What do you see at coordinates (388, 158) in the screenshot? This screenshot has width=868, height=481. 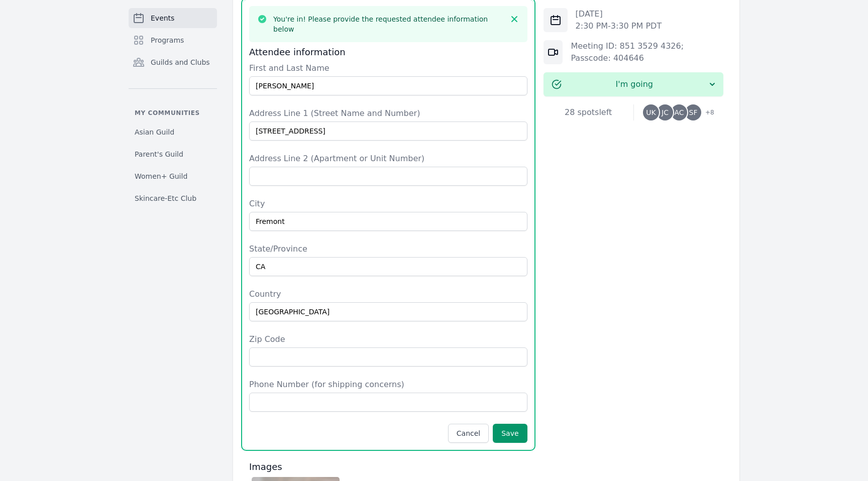 I see `label: Address Line 2 (Apartment or Unit Number)` at bounding box center [388, 158].